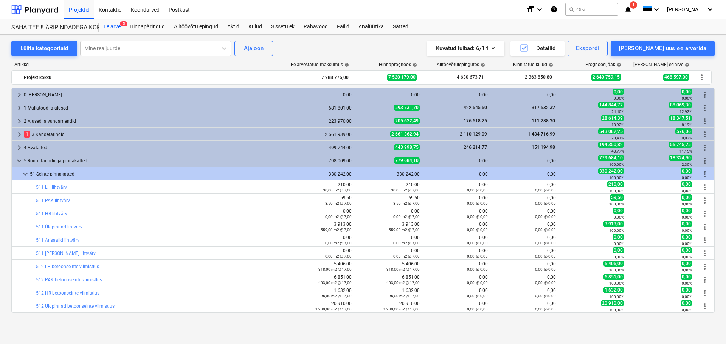 The image size is (726, 344). What do you see at coordinates (283, 27) in the screenshot?
I see `a: Sissetulek` at bounding box center [283, 27].